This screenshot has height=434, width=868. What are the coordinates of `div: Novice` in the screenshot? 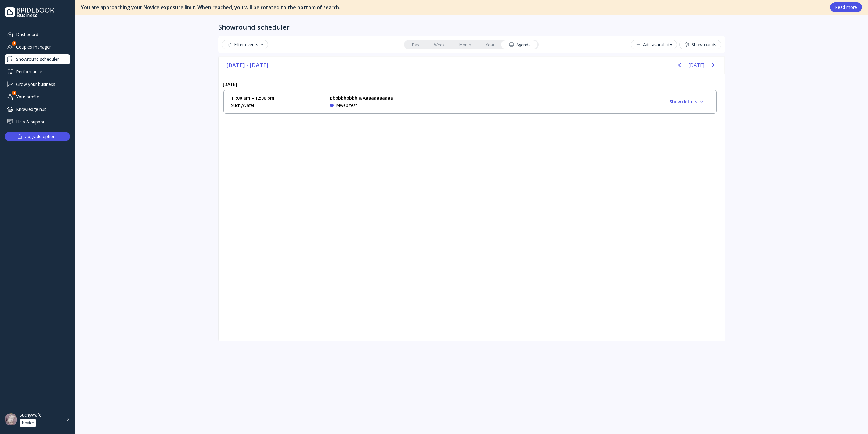 It's located at (28, 423).